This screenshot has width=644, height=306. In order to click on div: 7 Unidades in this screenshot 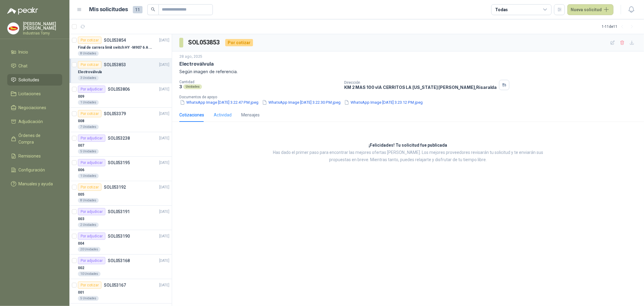, I will do `click(88, 127)`.